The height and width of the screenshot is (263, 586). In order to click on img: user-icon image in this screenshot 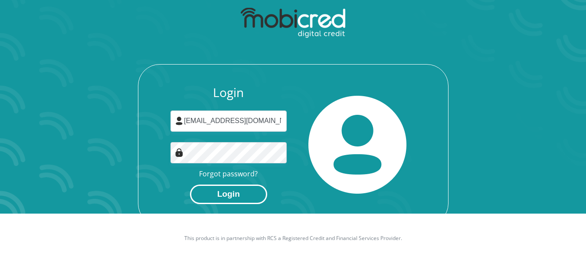, I will do `click(179, 121)`.